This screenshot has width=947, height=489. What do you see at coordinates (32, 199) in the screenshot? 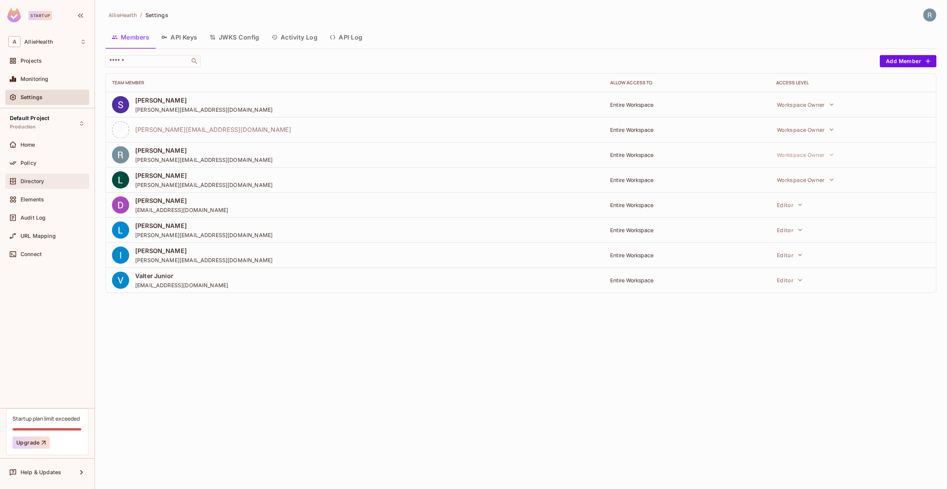
I see `span: Elements` at bounding box center [32, 199].